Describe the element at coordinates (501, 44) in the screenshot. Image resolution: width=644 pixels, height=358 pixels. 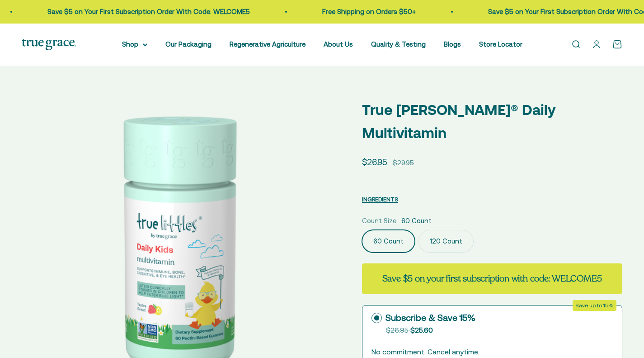
I see `a: Store Locator` at that location.